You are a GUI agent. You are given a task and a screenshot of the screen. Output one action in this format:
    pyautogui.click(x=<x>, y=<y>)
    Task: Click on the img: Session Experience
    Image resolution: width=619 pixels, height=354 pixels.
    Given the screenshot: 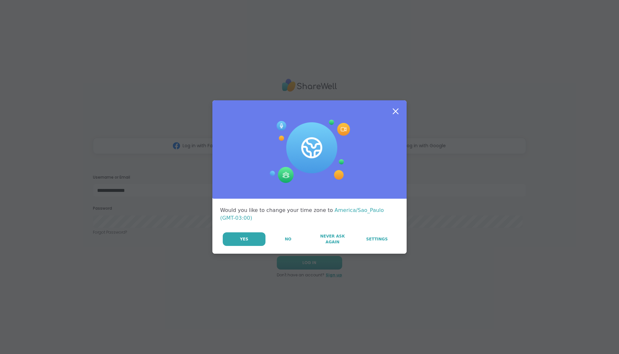 What is the action you would take?
    pyautogui.click(x=310, y=152)
    